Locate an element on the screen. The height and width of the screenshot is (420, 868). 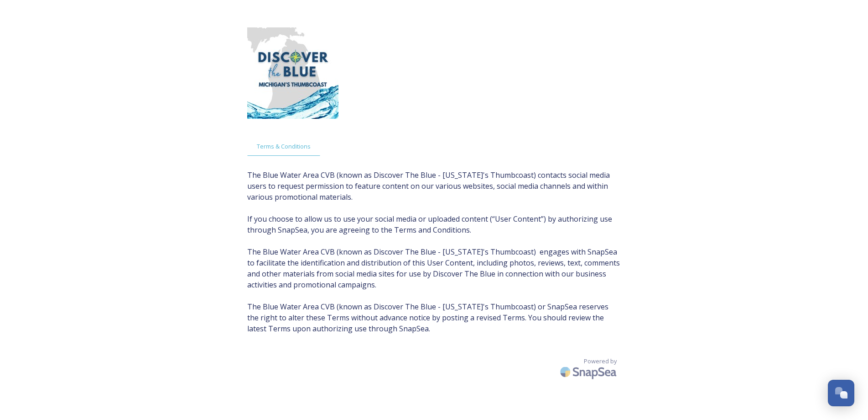
span: Powered by is located at coordinates (601, 361).